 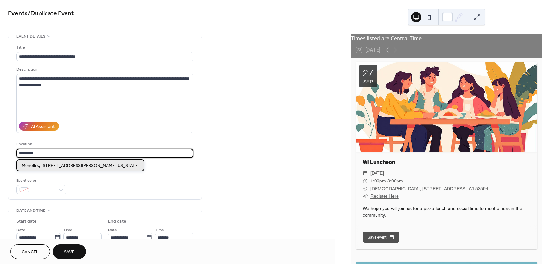 What do you see at coordinates (26, 222) in the screenshot?
I see `div: Start date` at bounding box center [26, 222].